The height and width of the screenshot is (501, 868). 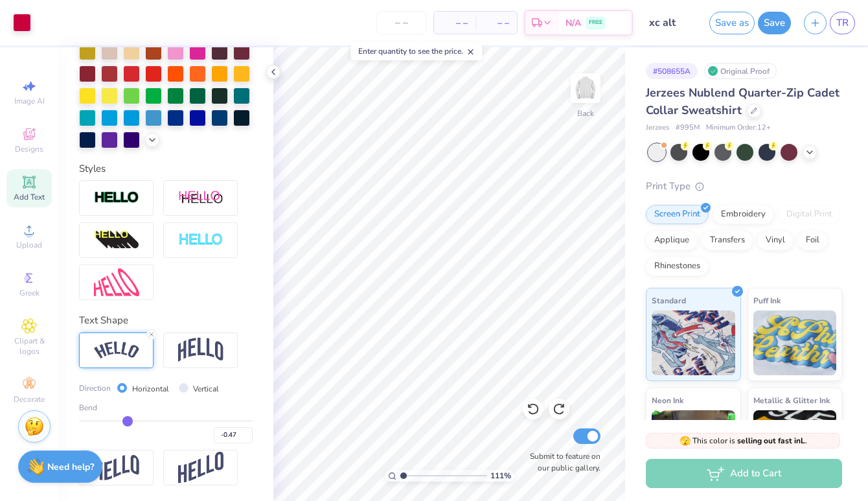 I want to click on div: Styles, so click(x=166, y=169).